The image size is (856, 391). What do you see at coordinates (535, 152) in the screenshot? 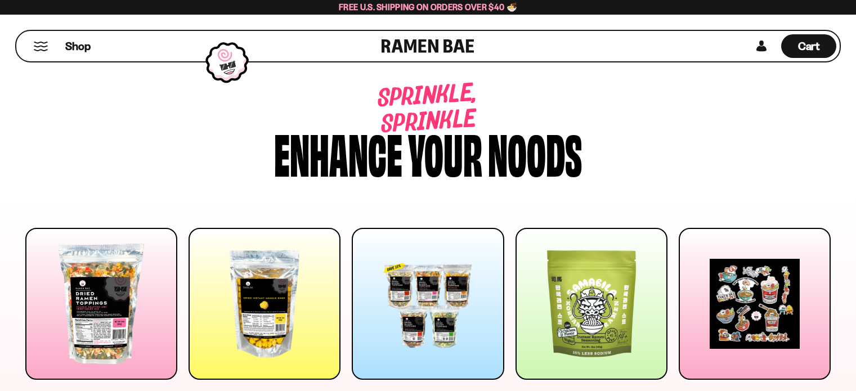
I see `div: noods` at bounding box center [535, 152].